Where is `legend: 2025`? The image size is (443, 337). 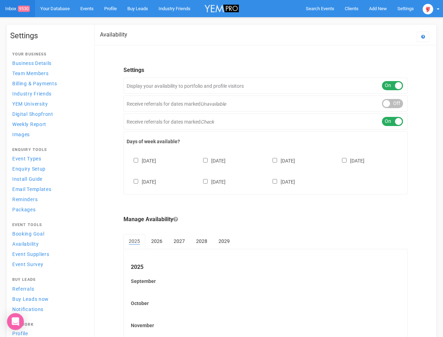 legend: 2025 is located at coordinates (265, 267).